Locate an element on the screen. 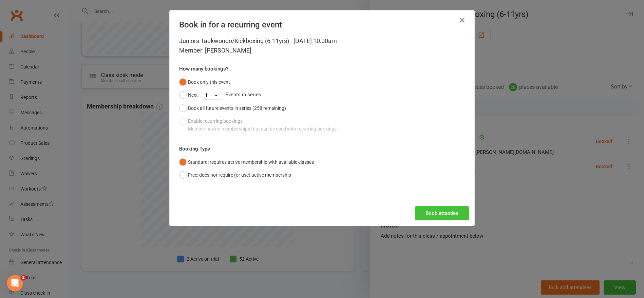 The image size is (644, 298). button: Standard: requires active membership with available classes is located at coordinates (246, 163).